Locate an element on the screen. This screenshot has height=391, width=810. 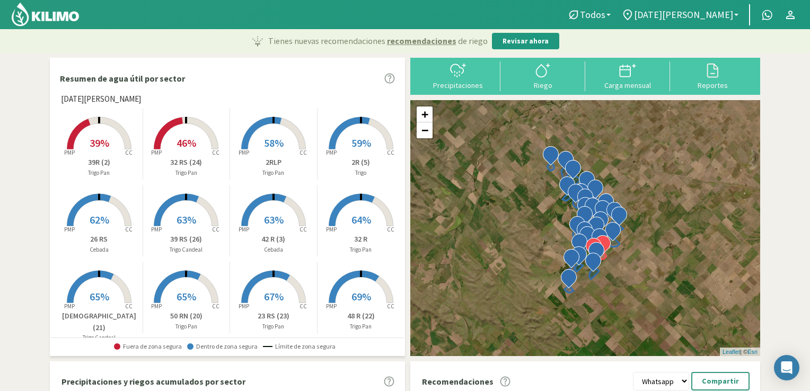
p: 2RLP is located at coordinates (274, 162).